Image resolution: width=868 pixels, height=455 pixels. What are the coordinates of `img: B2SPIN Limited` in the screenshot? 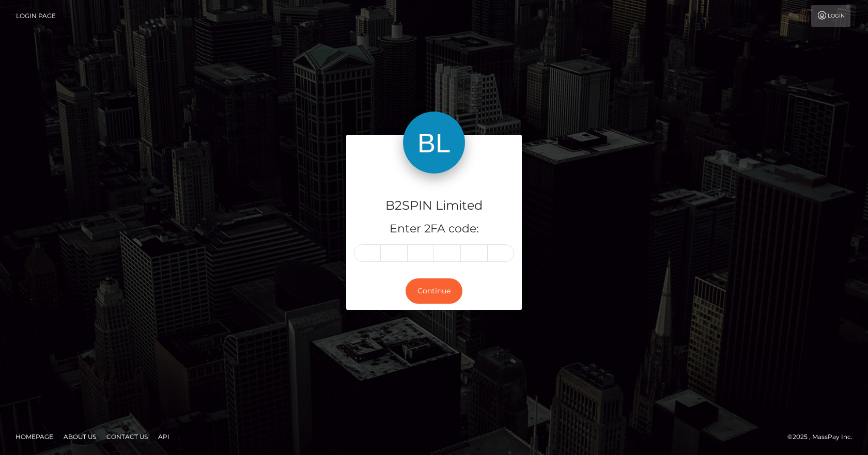 It's located at (434, 143).